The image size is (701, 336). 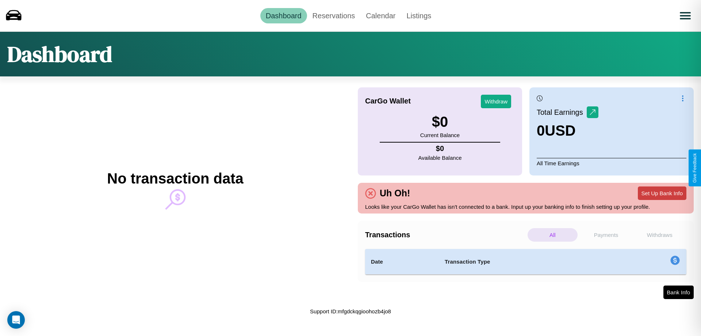 What do you see at coordinates (60, 54) in the screenshot?
I see `h1: Dashboard` at bounding box center [60, 54].